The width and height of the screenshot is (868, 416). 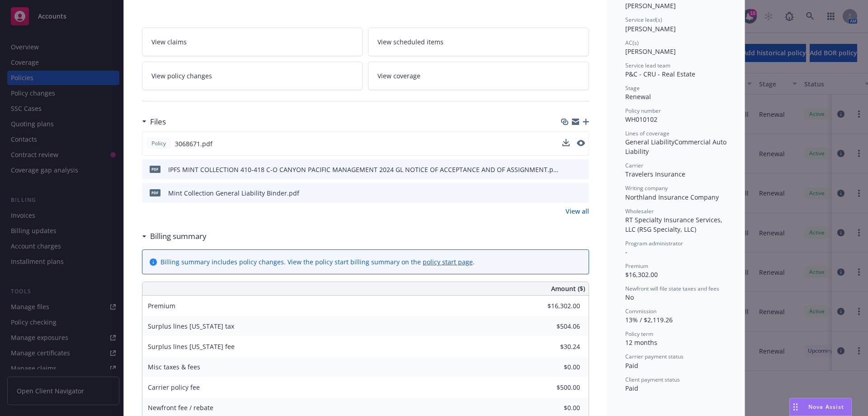 I want to click on a: View all, so click(x=577, y=211).